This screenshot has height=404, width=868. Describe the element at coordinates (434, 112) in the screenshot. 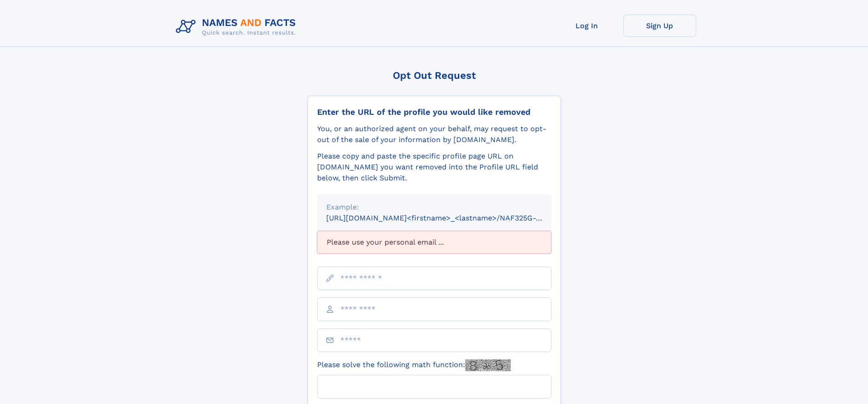

I see `div: Enter the URL of the profile you would like removed` at that location.